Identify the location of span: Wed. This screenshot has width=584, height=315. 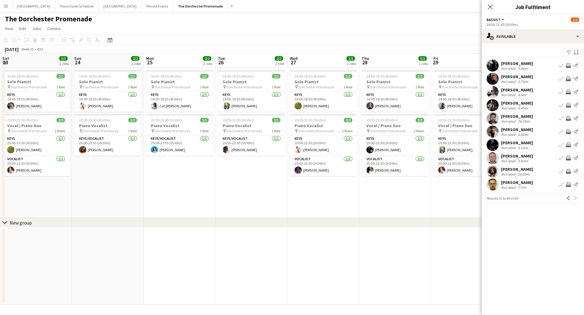
(294, 58).